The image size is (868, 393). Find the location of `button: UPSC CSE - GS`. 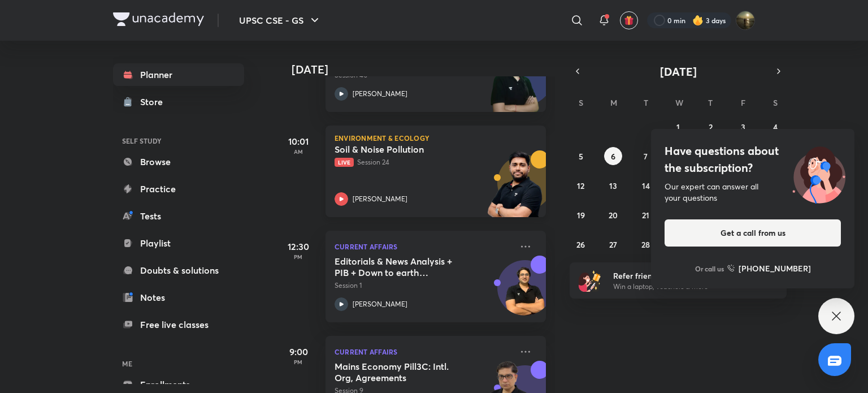

button: UPSC CSE - GS is located at coordinates (280, 21).